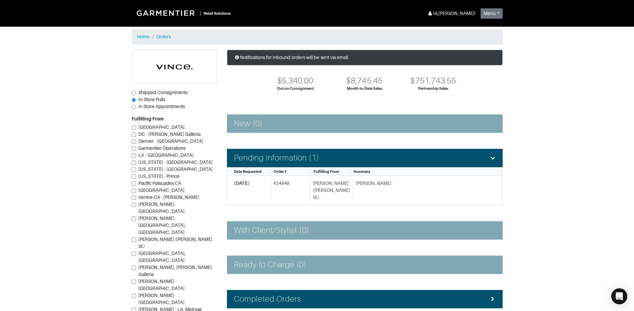  What do you see at coordinates (280, 172) in the screenshot?
I see `span: Order #` at bounding box center [280, 172].